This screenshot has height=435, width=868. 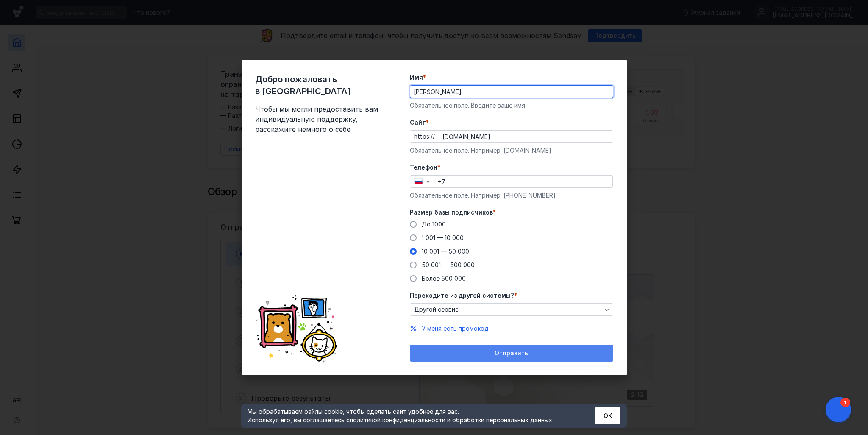 What do you see at coordinates (451, 420) in the screenshot?
I see `a: политикой конфиденциальности и обработки персональных данных` at bounding box center [451, 420].